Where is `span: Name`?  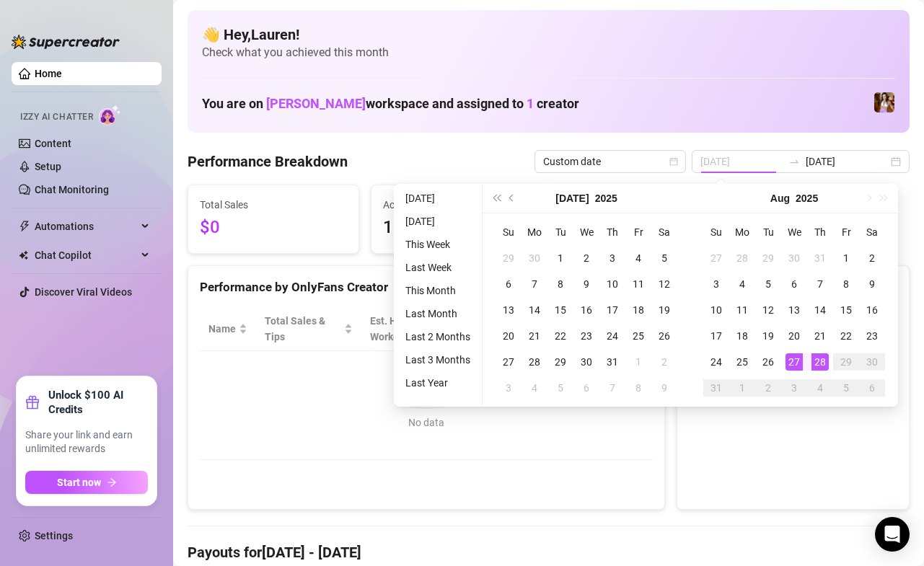
span: Name is located at coordinates (222, 329).